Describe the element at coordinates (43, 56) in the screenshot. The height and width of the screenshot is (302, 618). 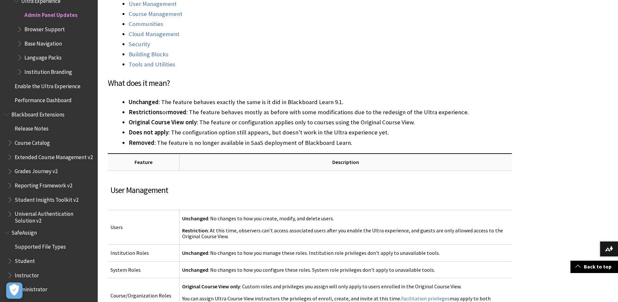
I see `span: Language Packs` at that location.